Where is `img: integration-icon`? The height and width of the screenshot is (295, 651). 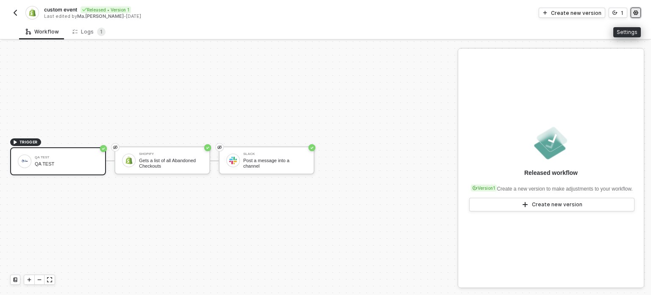
img: integration-icon is located at coordinates (32, 13).